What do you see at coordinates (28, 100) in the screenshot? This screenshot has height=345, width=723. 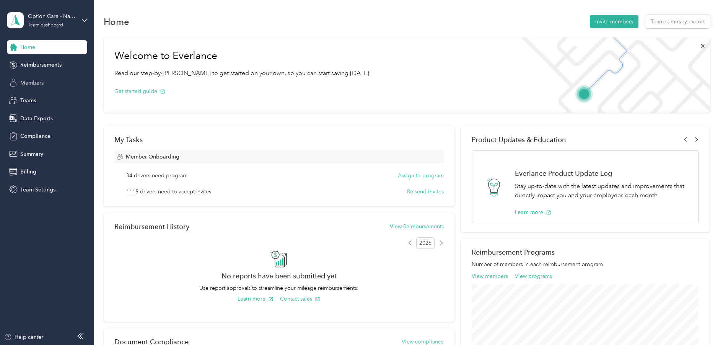 I see `span: Teams` at bounding box center [28, 100].